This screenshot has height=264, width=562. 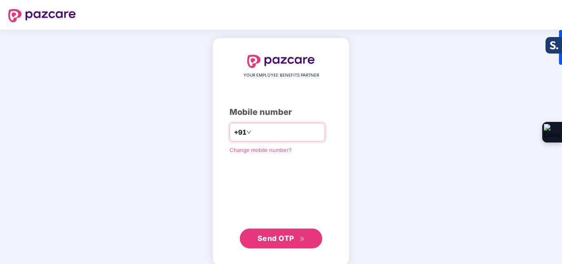 I want to click on span: double-right, so click(x=302, y=239).